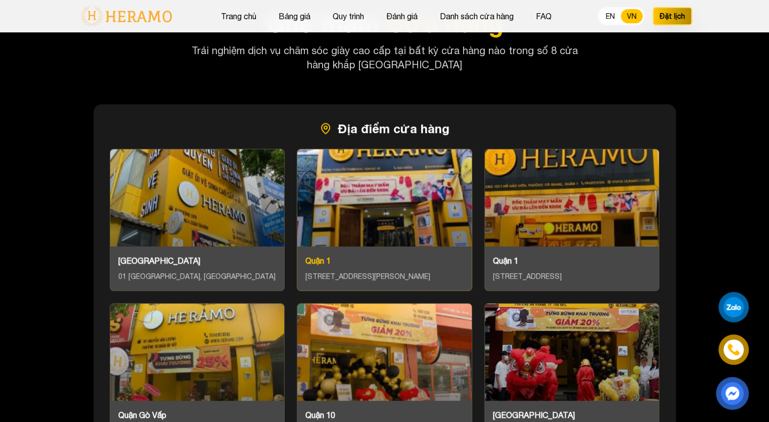  What do you see at coordinates (385, 23) in the screenshot?
I see `h2: Ghé thăm` at bounding box center [385, 23].